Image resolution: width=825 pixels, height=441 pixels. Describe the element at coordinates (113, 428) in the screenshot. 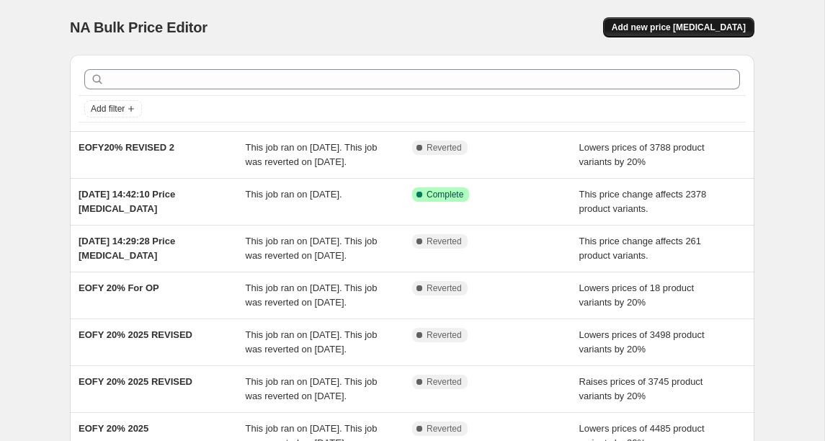

I see `span: EOFY 20% 2025` at that location.